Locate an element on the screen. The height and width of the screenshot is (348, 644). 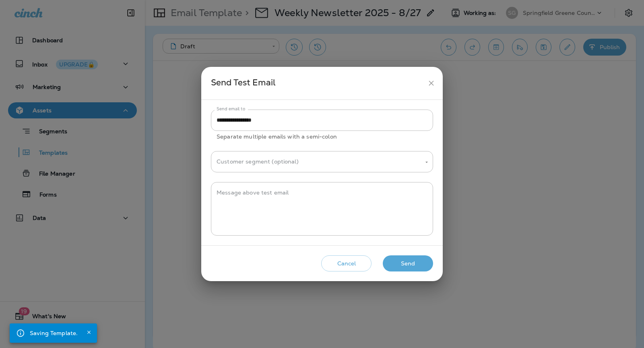
button: close is located at coordinates (431, 83).